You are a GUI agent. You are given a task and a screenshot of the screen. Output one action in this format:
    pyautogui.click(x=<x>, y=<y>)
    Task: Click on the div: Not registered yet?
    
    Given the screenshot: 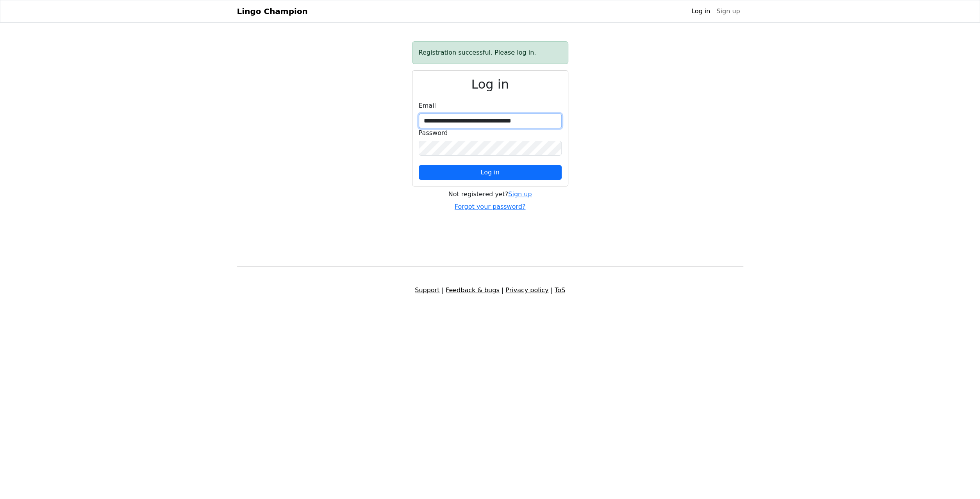 What is the action you would take?
    pyautogui.click(x=490, y=194)
    